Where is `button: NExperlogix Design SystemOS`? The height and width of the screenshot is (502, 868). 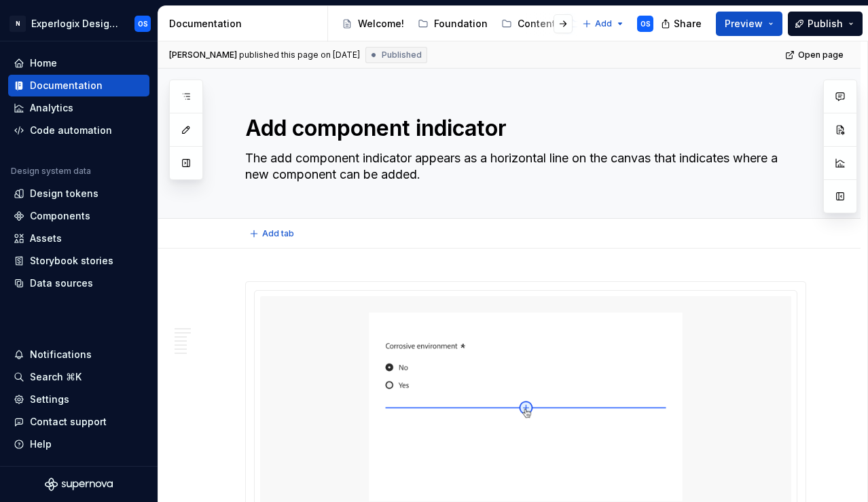 button: NExperlogix Design SystemOS is located at coordinates (79, 23).